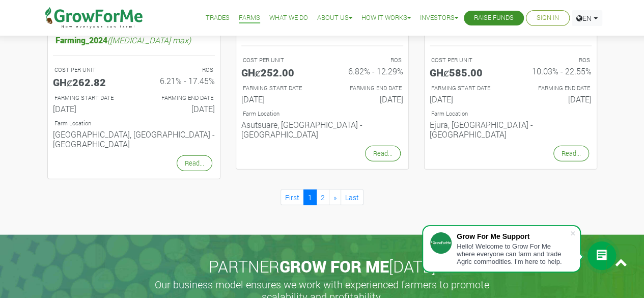 This screenshot has height=298, width=644. I want to click on div: Grow For Me Support, so click(513, 237).